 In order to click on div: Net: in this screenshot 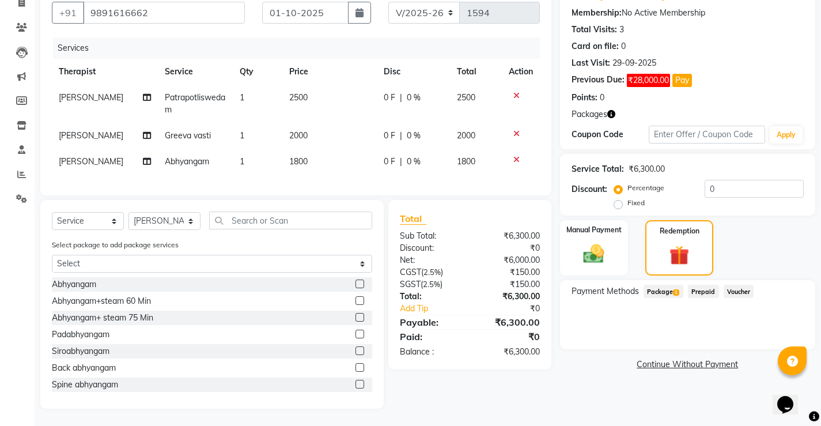, I will do `click(431, 260)`.